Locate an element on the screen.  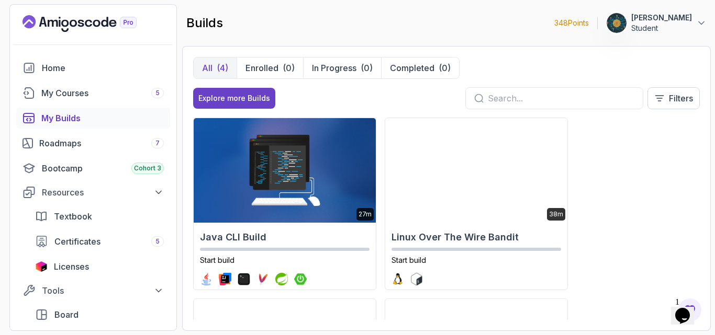
p: Student is located at coordinates (661, 28).